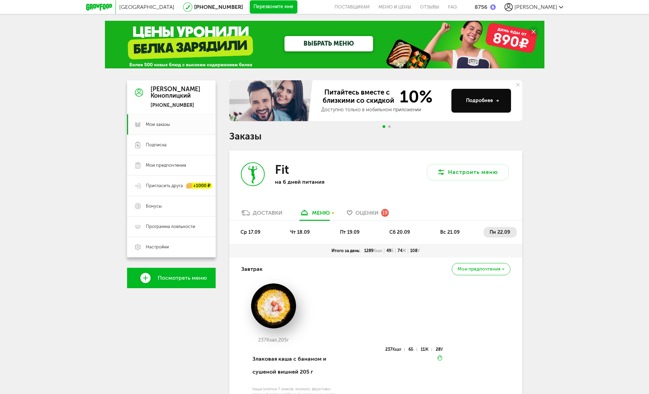 This screenshot has height=394, width=649. Describe the element at coordinates (171, 125) in the screenshot. I see `a: Мои заказы` at that location.